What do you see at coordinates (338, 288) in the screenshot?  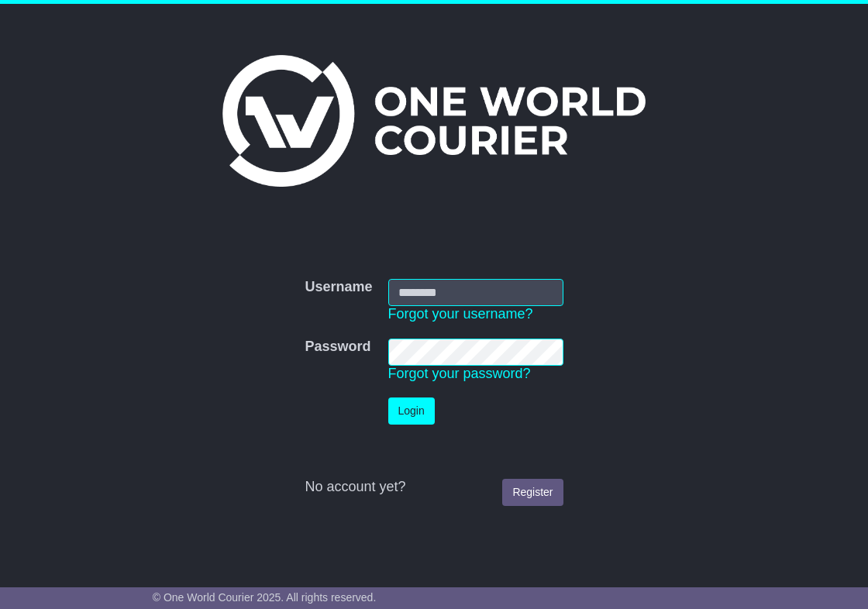 I see `label: Username` at bounding box center [338, 288].